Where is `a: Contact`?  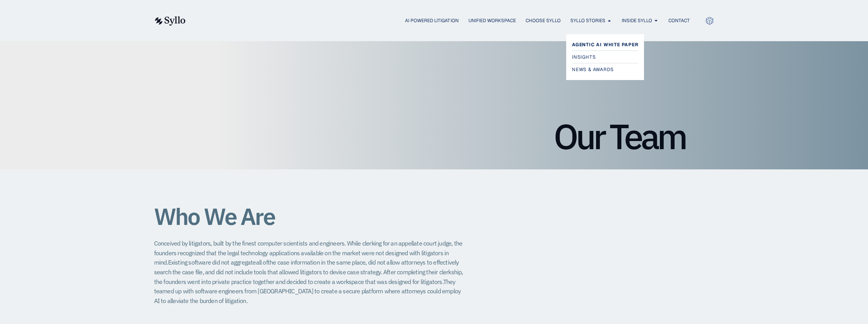
a: Contact is located at coordinates (678, 21).